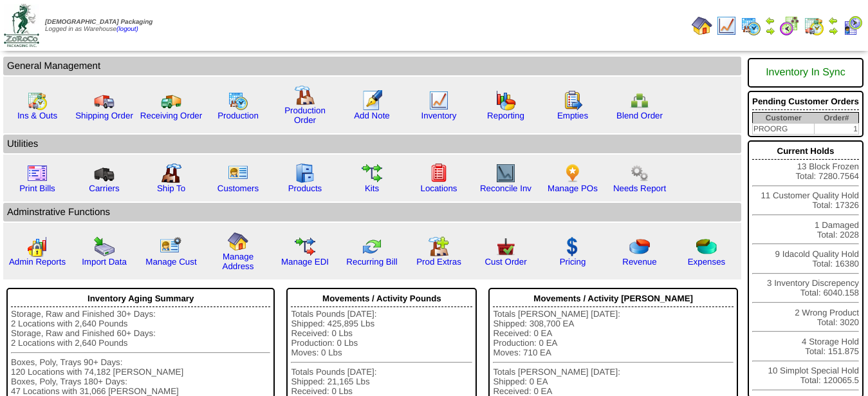 Image resolution: width=868 pixels, height=396 pixels. What do you see at coordinates (98, 26) in the screenshot?
I see `span: Logged in as Warehouse` at bounding box center [98, 26].